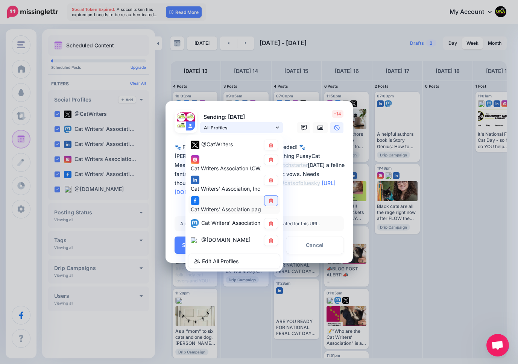  I want to click on img: twitter-square.png, so click(195, 145).